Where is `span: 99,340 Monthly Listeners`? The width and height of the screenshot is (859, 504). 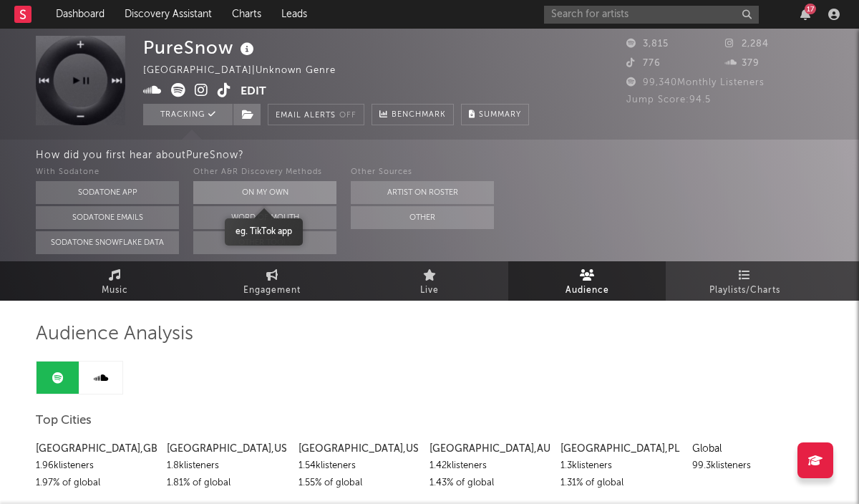 span: 99,340 Monthly Listeners is located at coordinates (695, 82).